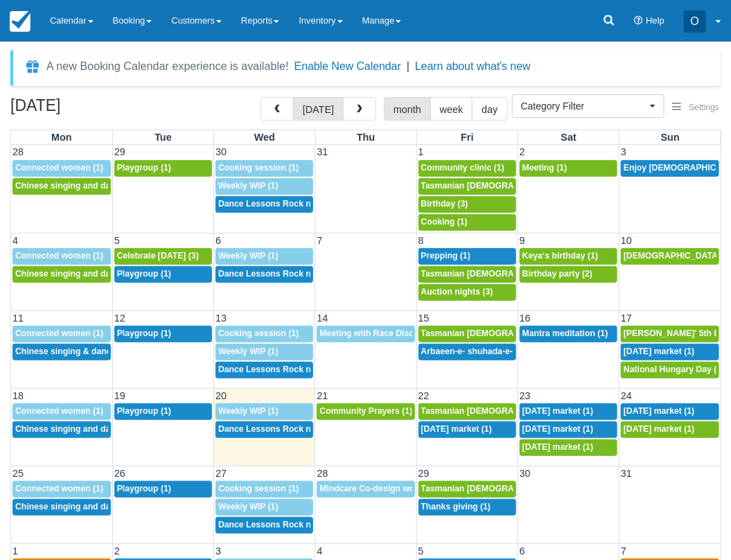 The width and height of the screenshot is (731, 560). Describe the element at coordinates (120, 152) in the screenshot. I see `span: 29` at that location.